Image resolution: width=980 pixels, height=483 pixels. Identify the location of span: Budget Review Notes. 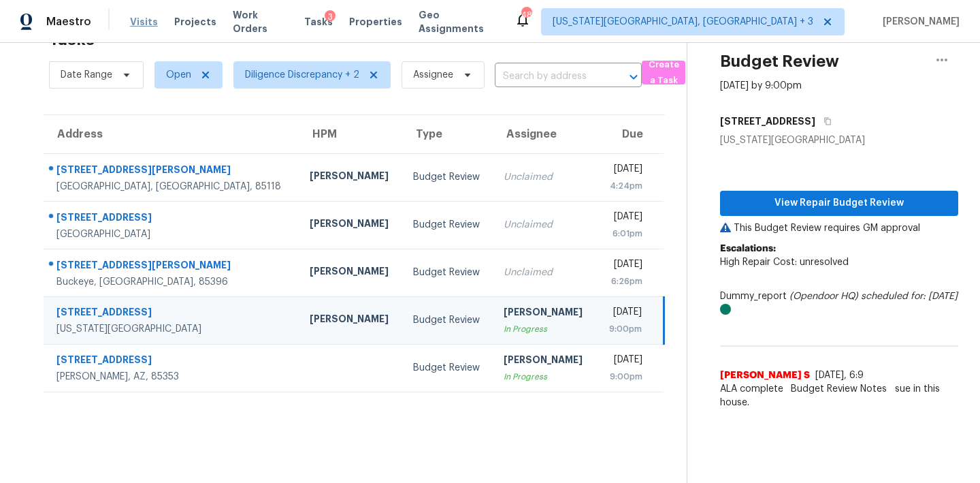
(839, 389).